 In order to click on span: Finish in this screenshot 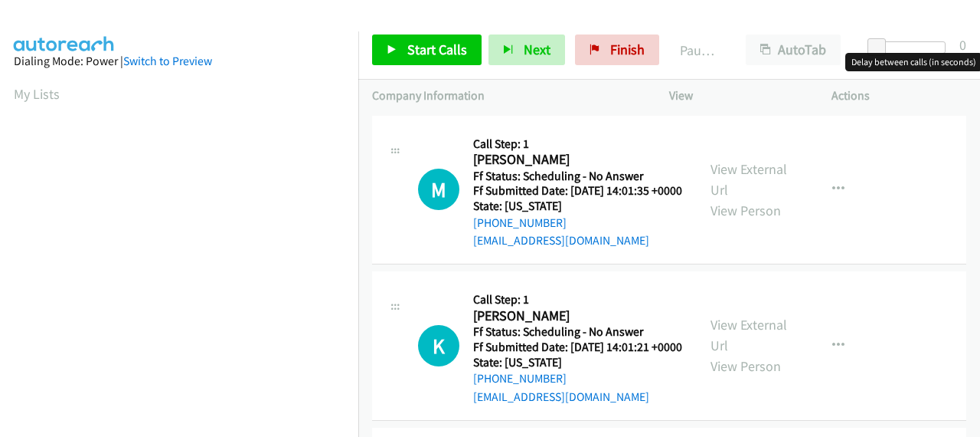, I will do `click(627, 49)`.